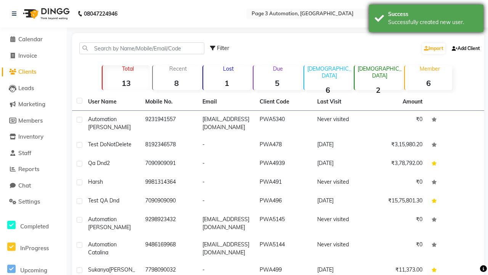  Describe the element at coordinates (33, 201) in the screenshot. I see `a: Settings` at that location.